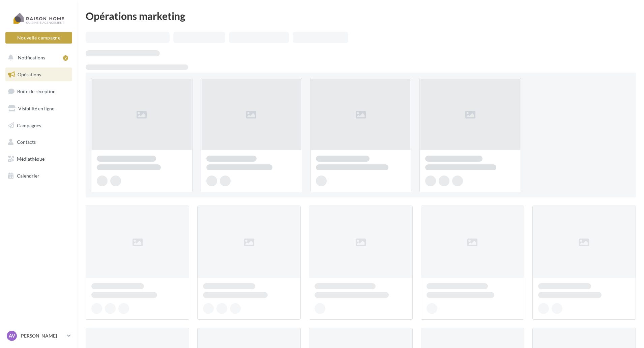 The height and width of the screenshot is (348, 644). What do you see at coordinates (39, 142) in the screenshot?
I see `a: Contacts` at bounding box center [39, 142].